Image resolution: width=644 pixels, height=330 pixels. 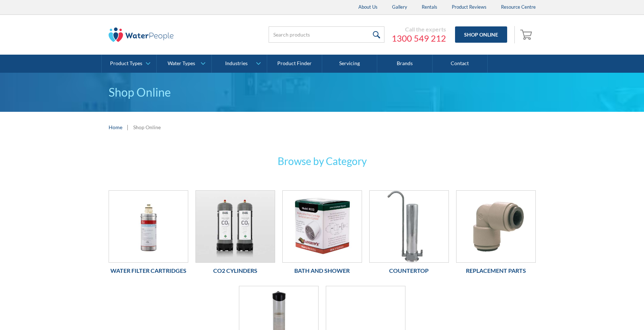 I want to click on h6: Co2 Cylinders, so click(x=235, y=271).